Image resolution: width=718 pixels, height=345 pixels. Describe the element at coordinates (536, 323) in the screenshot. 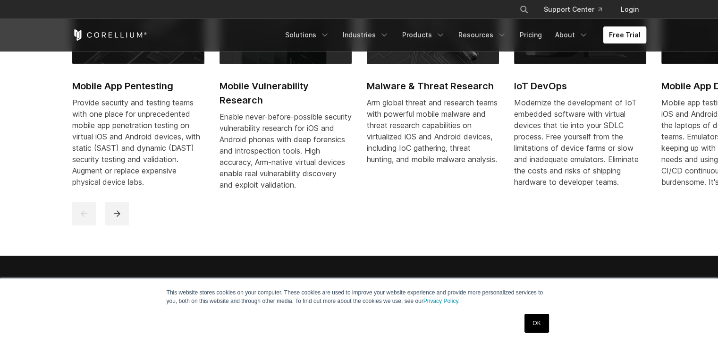

I see `a: OK` at that location.